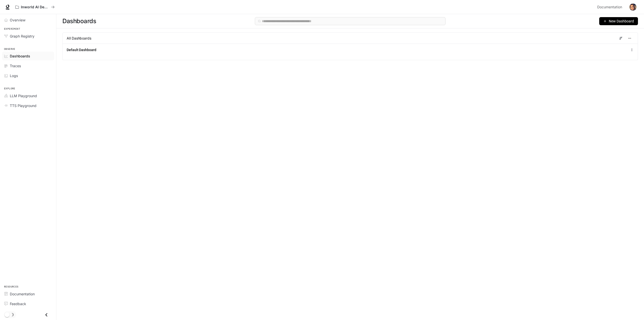 The width and height of the screenshot is (644, 320). What do you see at coordinates (633, 7) in the screenshot?
I see `button: User avatar` at bounding box center [633, 7].